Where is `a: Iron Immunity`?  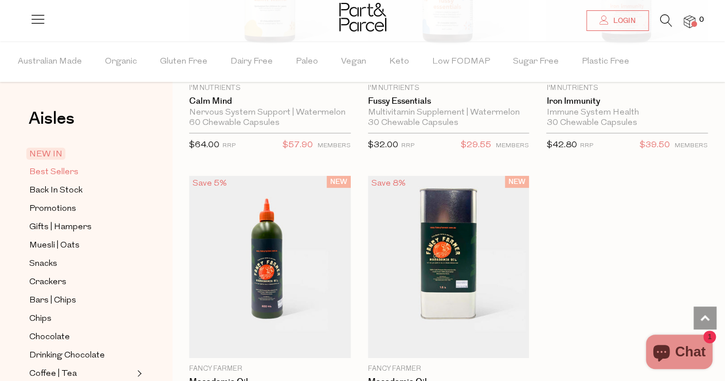
a: Iron Immunity is located at coordinates (627, 101).